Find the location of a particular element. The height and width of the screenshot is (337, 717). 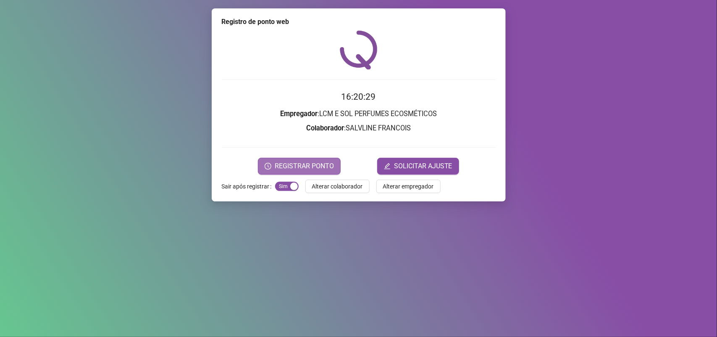

strong: Empregador is located at coordinates (299, 113).